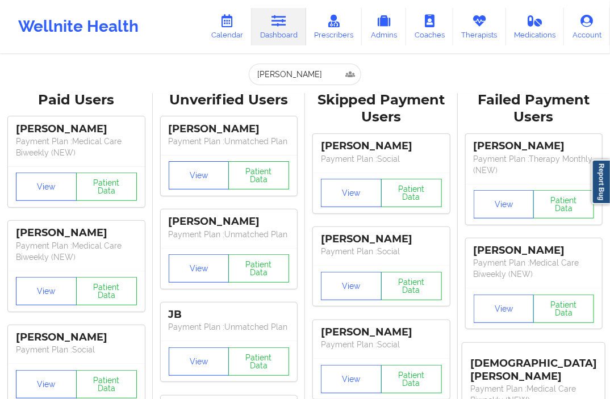  I want to click on a: Coaches, so click(429, 27).